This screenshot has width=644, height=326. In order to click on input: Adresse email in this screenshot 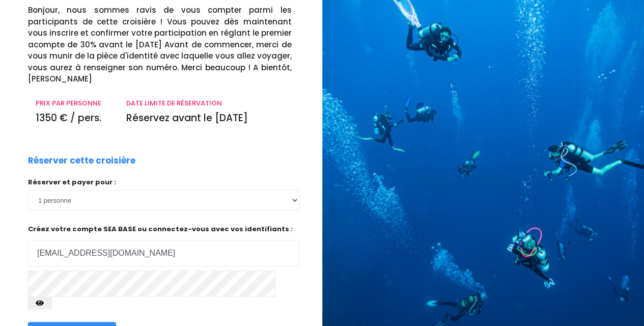, I will do `click(163, 253)`.